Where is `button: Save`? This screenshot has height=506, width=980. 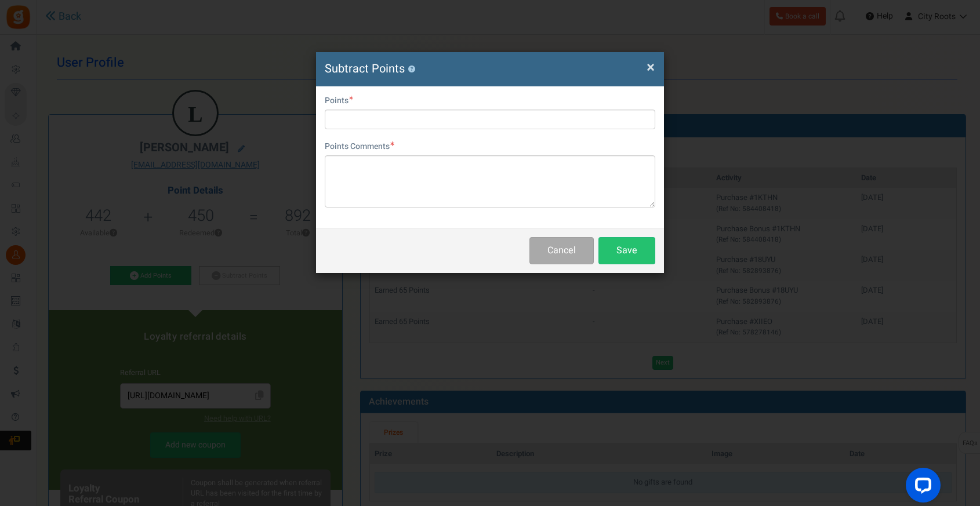 button: Save is located at coordinates (627, 251).